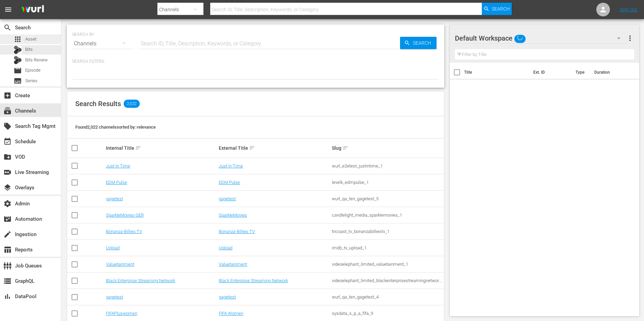 The image size is (644, 321). What do you see at coordinates (7, 95) in the screenshot?
I see `span: Create` at bounding box center [7, 95].